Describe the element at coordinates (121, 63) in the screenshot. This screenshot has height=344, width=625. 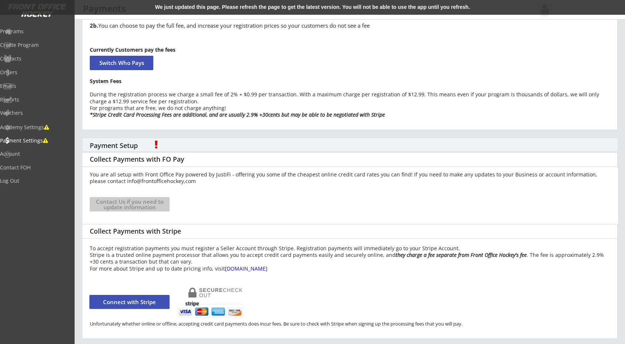
I see `button: Switch Who Pays` at that location.